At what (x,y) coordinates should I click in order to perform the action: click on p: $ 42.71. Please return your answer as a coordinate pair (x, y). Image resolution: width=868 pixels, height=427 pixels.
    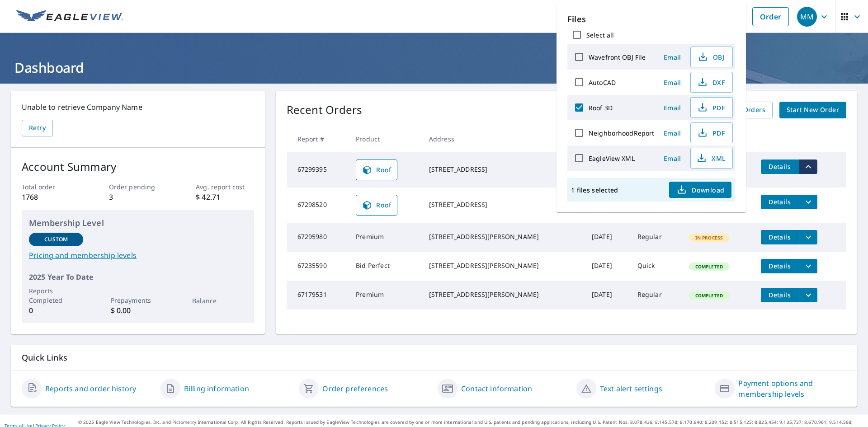
    Looking at the image, I should click on (224, 197).